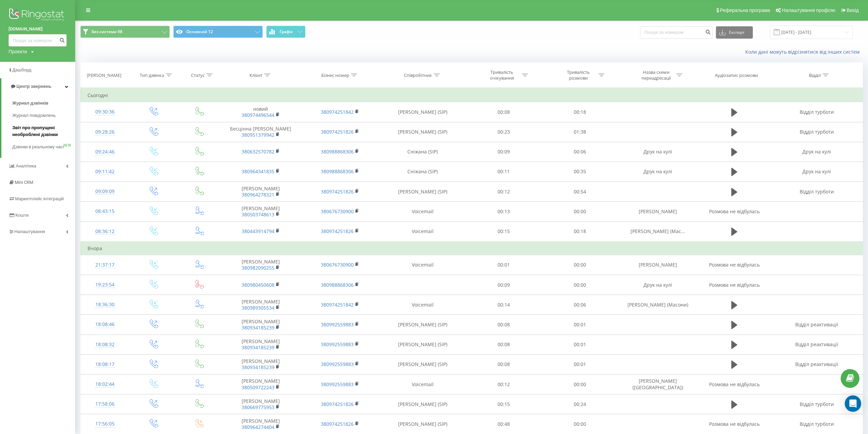  What do you see at coordinates (44, 147) in the screenshot?
I see `a: Дзвінки в реальному часіNEW` at bounding box center [44, 147].